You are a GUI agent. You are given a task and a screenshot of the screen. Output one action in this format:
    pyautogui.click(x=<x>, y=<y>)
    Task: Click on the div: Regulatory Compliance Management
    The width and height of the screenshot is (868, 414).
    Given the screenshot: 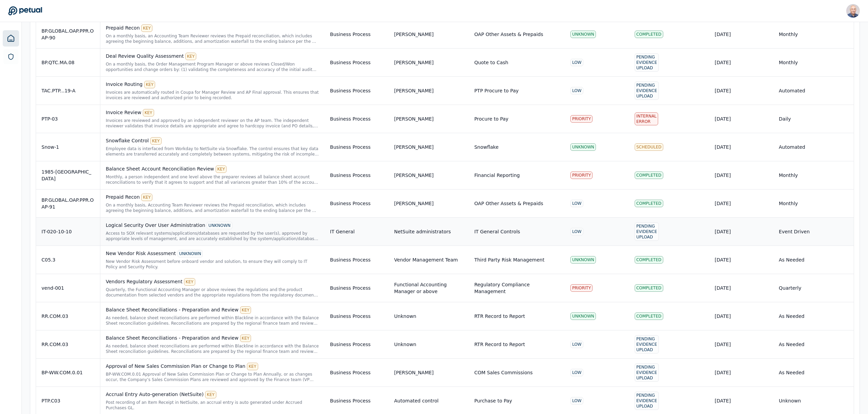 What is the action you would take?
    pyautogui.click(x=516, y=288)
    